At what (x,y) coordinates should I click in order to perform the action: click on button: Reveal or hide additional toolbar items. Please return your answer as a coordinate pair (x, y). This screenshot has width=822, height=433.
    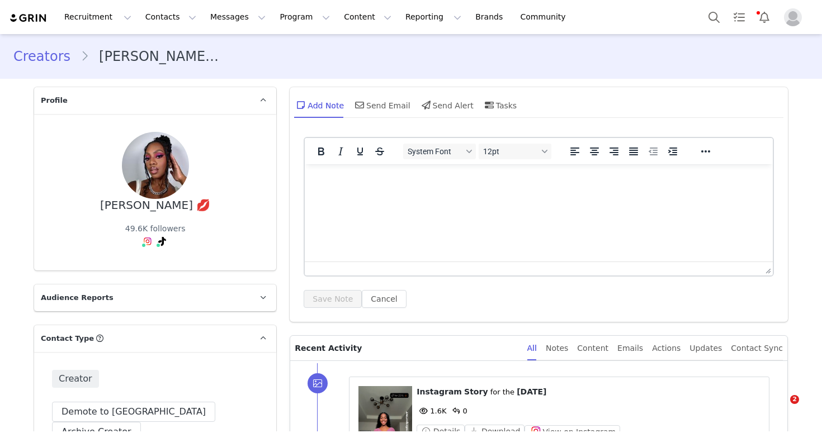
    Looking at the image, I should click on (706, 152).